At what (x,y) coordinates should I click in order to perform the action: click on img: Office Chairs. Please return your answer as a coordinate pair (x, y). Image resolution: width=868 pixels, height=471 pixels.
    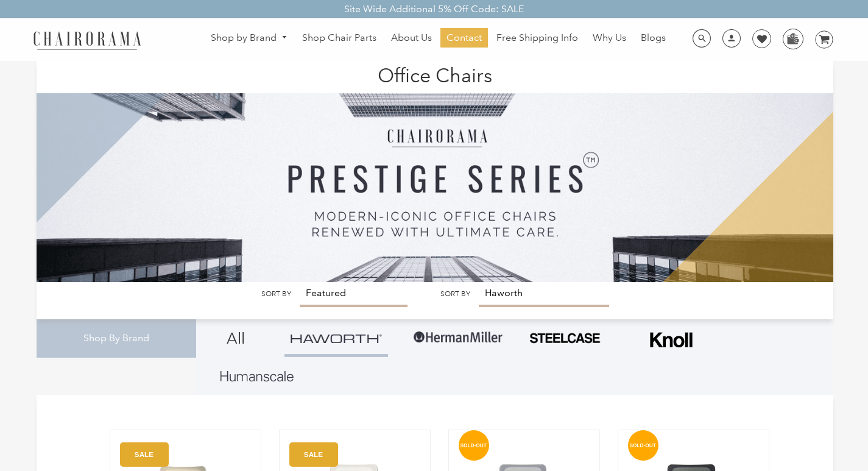
    Looking at the image, I should click on (435, 171).